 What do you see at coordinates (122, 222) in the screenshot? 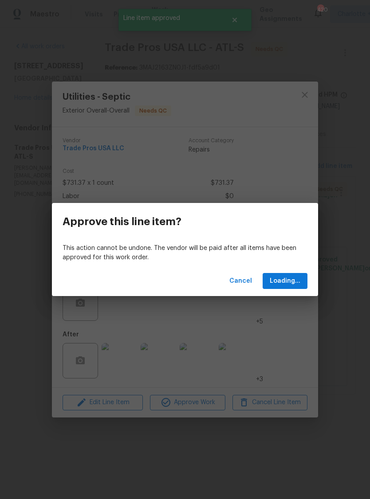
I see `h3: Approve this line item?` at bounding box center [122, 222].